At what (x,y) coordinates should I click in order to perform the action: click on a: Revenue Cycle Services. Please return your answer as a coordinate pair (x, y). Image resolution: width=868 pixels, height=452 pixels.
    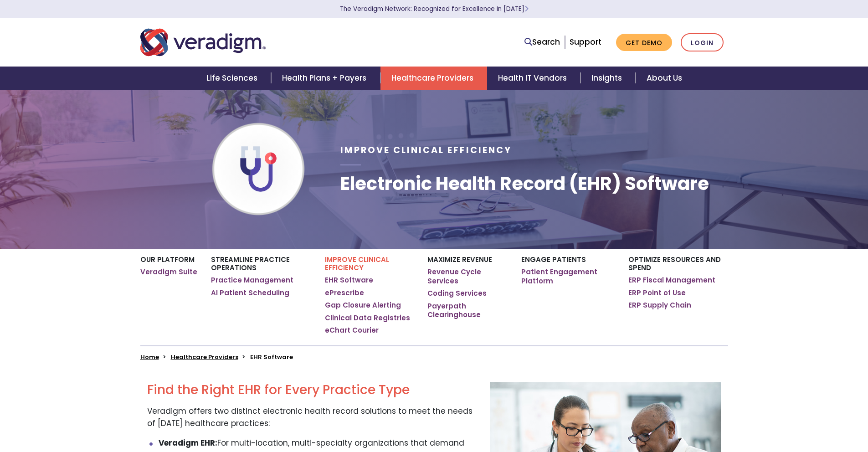
    Looking at the image, I should click on (467, 276).